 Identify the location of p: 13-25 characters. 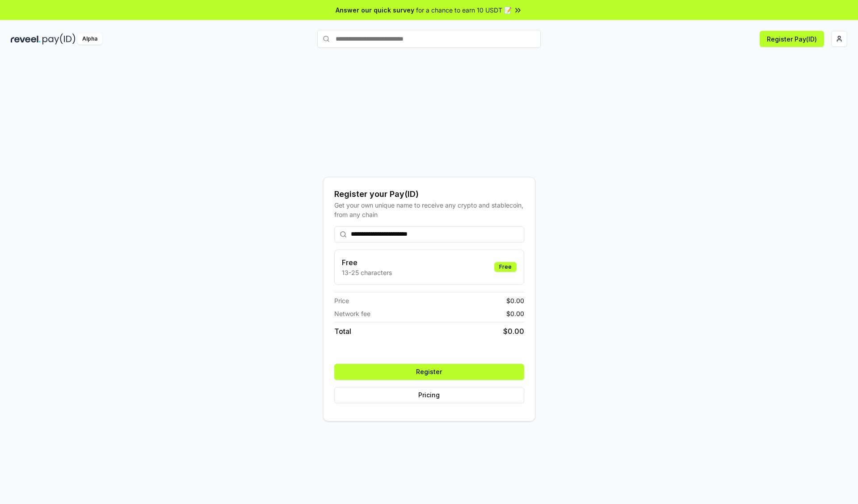
(367, 272).